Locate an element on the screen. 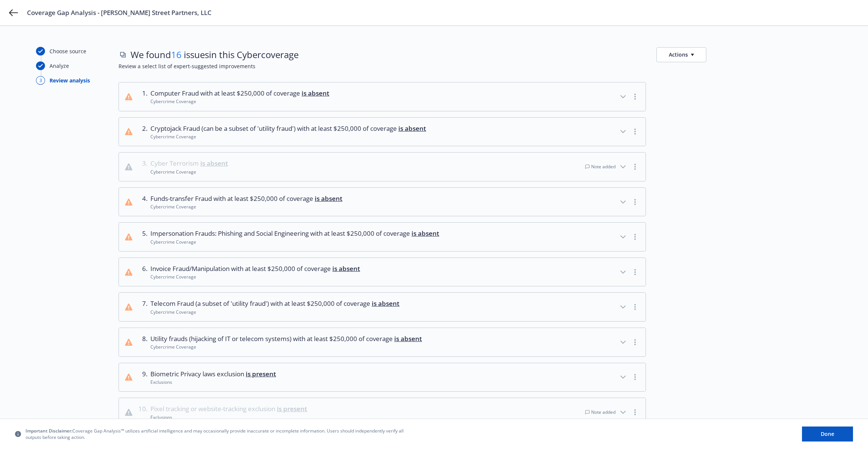  div: 10 . is located at coordinates (143, 412).